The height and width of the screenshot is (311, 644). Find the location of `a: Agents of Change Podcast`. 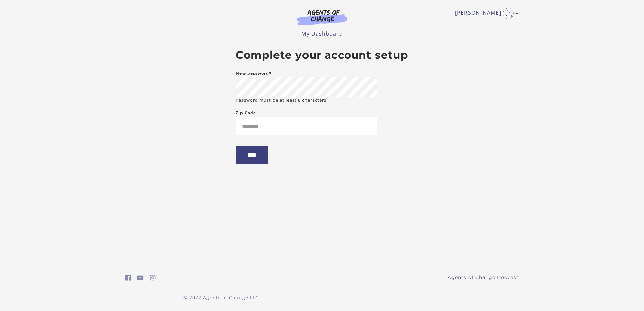

a: Agents of Change Podcast is located at coordinates (483, 277).